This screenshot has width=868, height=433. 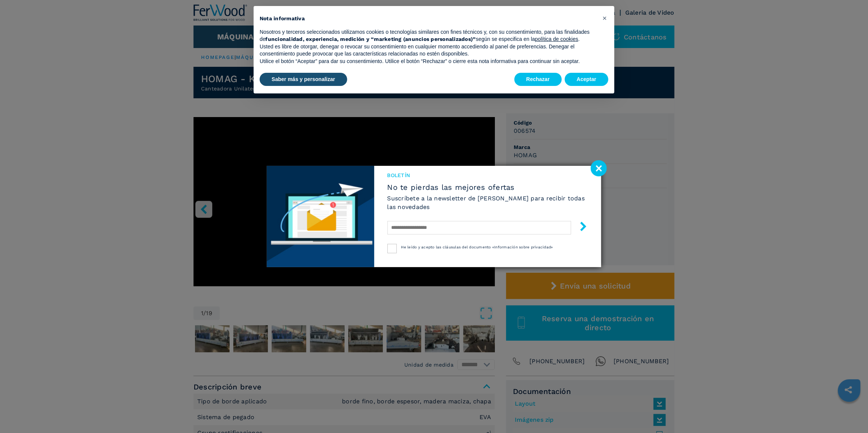 What do you see at coordinates (303, 80) in the screenshot?
I see `button: Saber más y personalizar` at bounding box center [303, 80].